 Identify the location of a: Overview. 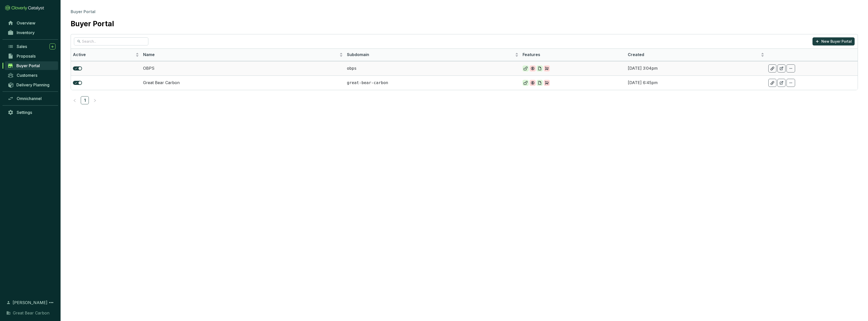
(32, 23).